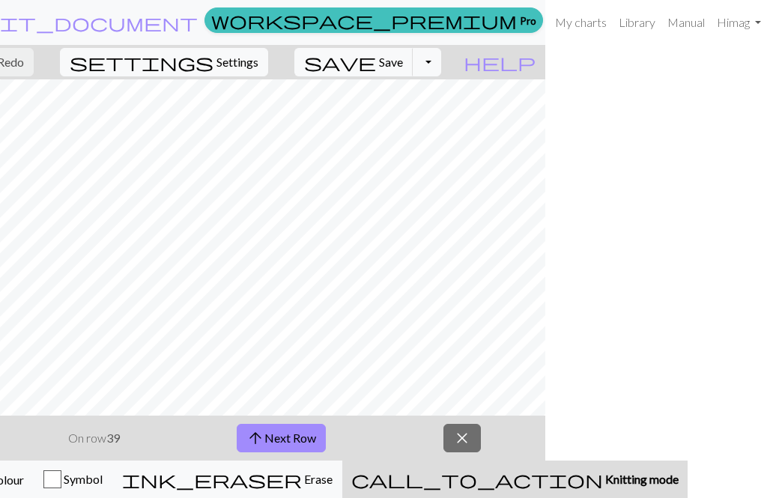 The image size is (767, 498). I want to click on span: call_to_action, so click(477, 480).